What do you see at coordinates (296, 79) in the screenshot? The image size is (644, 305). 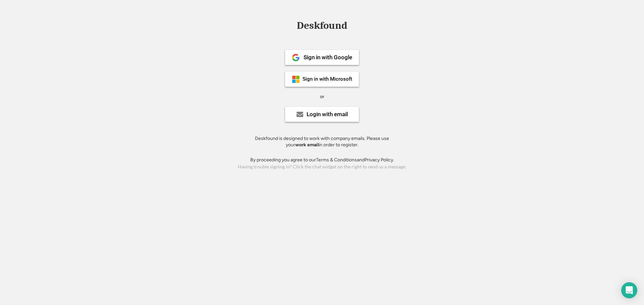 I see `img: ms-symbollockup_mssymbol_19.png` at bounding box center [296, 79].